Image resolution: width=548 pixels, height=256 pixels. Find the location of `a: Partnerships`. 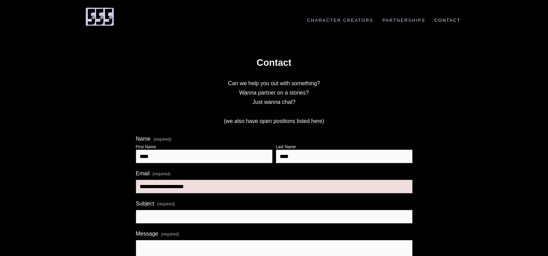

a: Partnerships is located at coordinates (404, 20).